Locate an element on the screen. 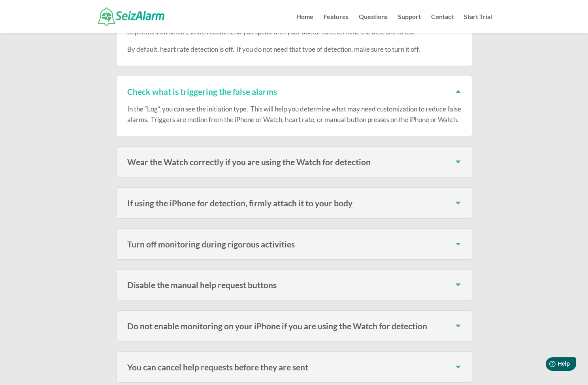 This screenshot has height=385, width=588. h3: Turn off monitoring during rigorous activities is located at coordinates (294, 244).